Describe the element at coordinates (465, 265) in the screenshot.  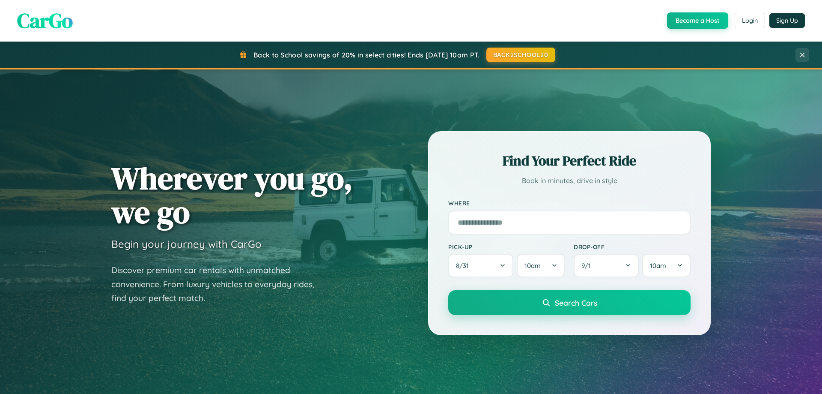
I see `span: 8 / 31` at that location.